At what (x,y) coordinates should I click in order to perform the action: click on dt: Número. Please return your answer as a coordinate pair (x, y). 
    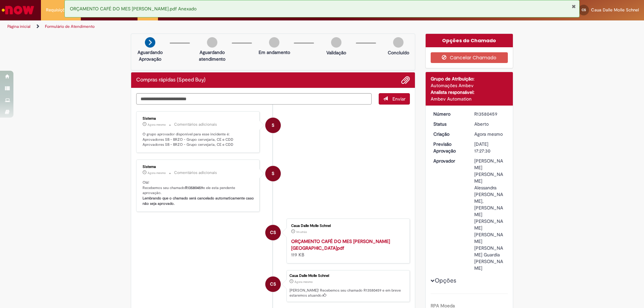
    Looking at the image, I should click on (449, 114).